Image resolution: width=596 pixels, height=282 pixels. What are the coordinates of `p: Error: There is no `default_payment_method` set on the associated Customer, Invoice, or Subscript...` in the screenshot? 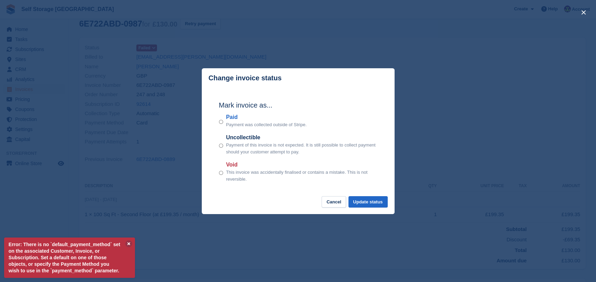 It's located at (70, 257).